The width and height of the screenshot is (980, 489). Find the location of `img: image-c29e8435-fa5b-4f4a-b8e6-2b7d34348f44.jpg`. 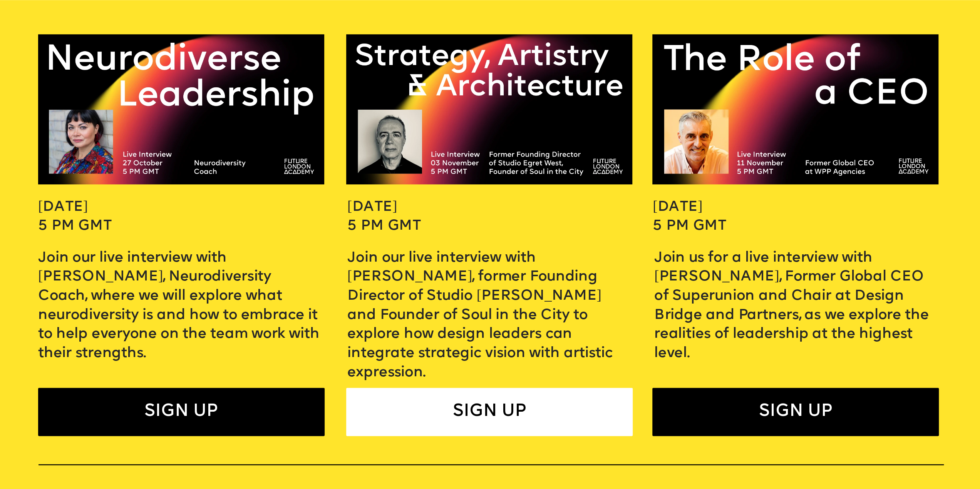

img: image-c29e8435-fa5b-4f4a-b8e6-2b7d34348f44.jpg is located at coordinates (795, 109).